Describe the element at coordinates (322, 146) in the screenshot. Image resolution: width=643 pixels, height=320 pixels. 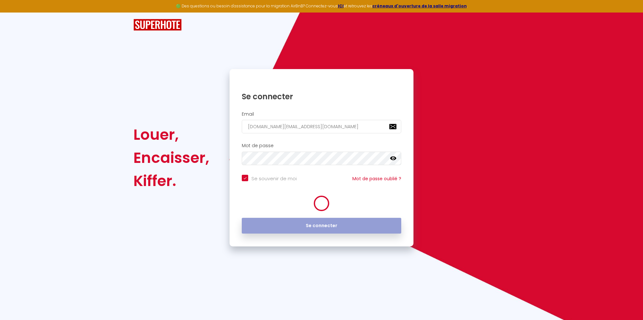
I see `h2: Mot de passe` at that location.